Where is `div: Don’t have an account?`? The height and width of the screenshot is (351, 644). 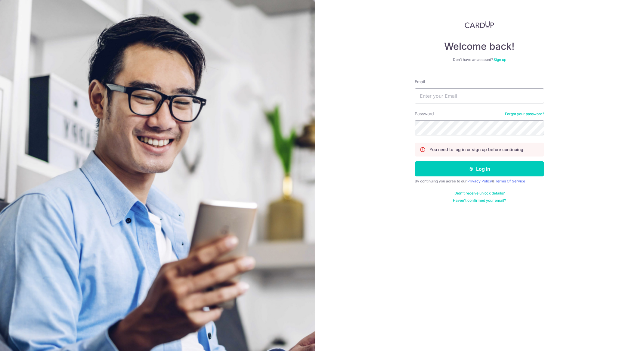 div: Don’t have an account? is located at coordinates (480, 60).